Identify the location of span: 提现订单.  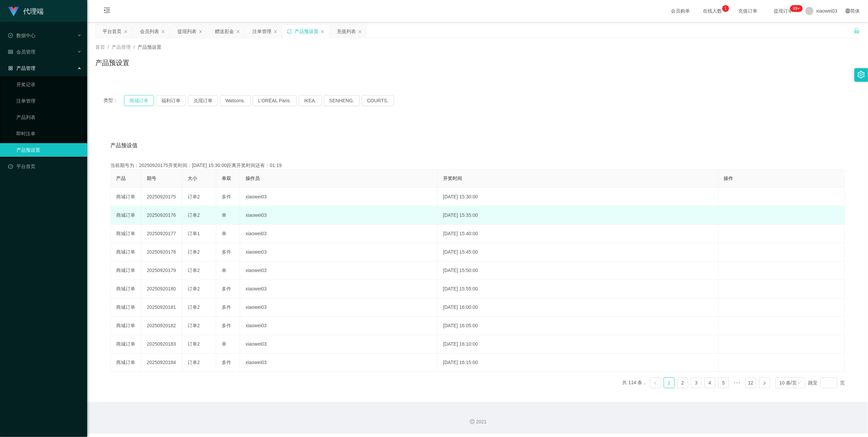
(784, 11).